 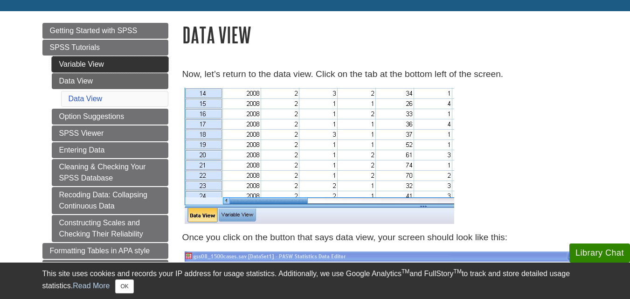 What do you see at coordinates (105, 48) in the screenshot?
I see `a: SPSS Tutorials` at bounding box center [105, 48].